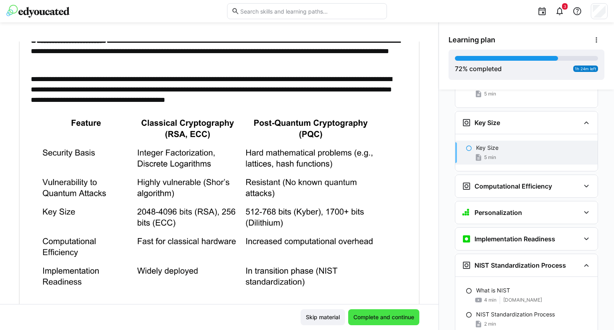 This screenshot has height=330, width=614. Describe the element at coordinates (472, 40) in the screenshot. I see `span: Learning plan` at that location.